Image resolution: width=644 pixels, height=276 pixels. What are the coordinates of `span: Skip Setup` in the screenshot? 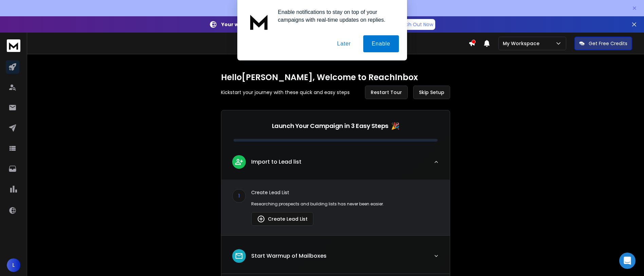 It's located at (431, 92).